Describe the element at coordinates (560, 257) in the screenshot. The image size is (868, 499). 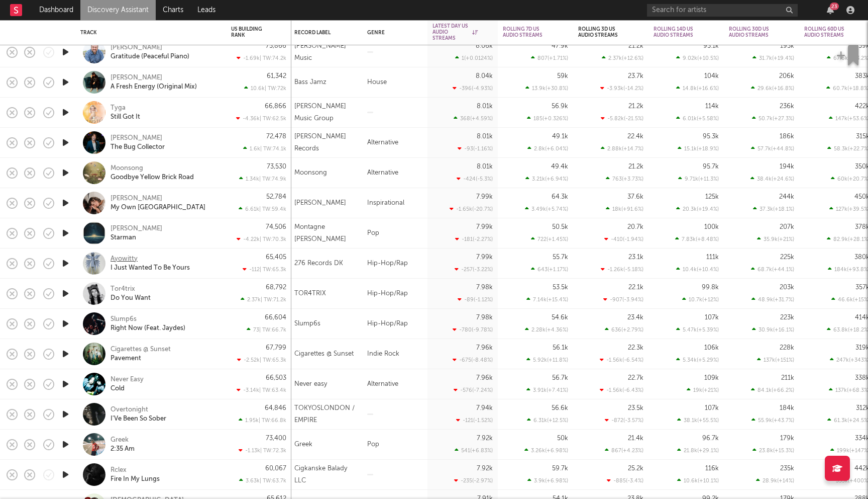
I see `div: 55.7k` at that location.